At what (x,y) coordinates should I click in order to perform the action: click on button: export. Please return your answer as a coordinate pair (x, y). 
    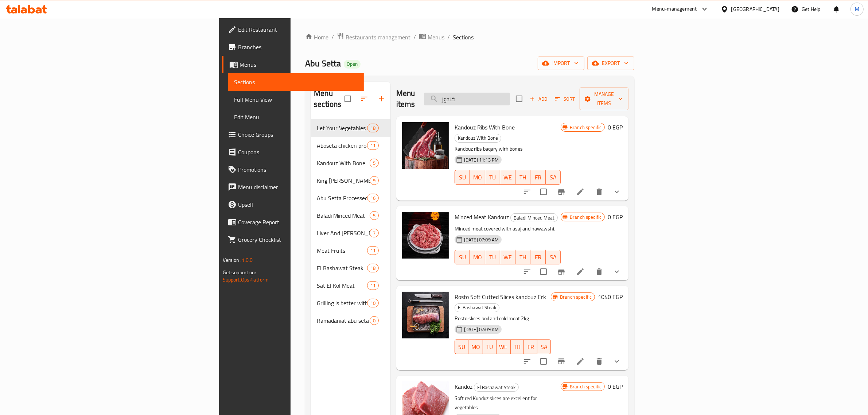
    Looking at the image, I should click on (611, 63).